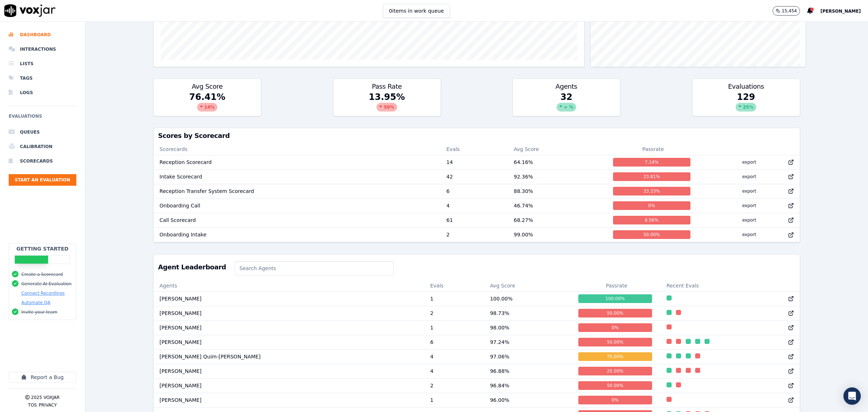 This screenshot has height=412, width=868. I want to click on td: 92.36 %, so click(558, 177).